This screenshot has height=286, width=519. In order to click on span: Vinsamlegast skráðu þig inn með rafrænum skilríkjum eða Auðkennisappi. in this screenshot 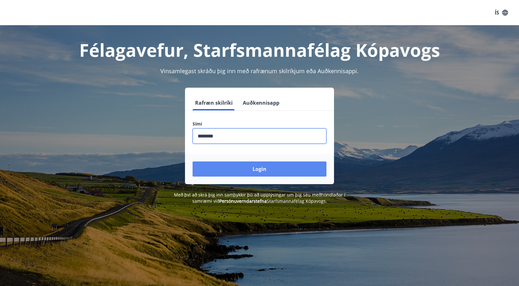, I will do `click(260, 71)`.